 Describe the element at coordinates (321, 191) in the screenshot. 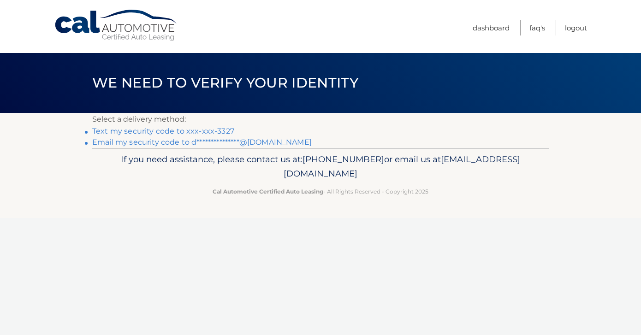

I see `p: - All Rights Reserved - Copyright 2025` at that location.